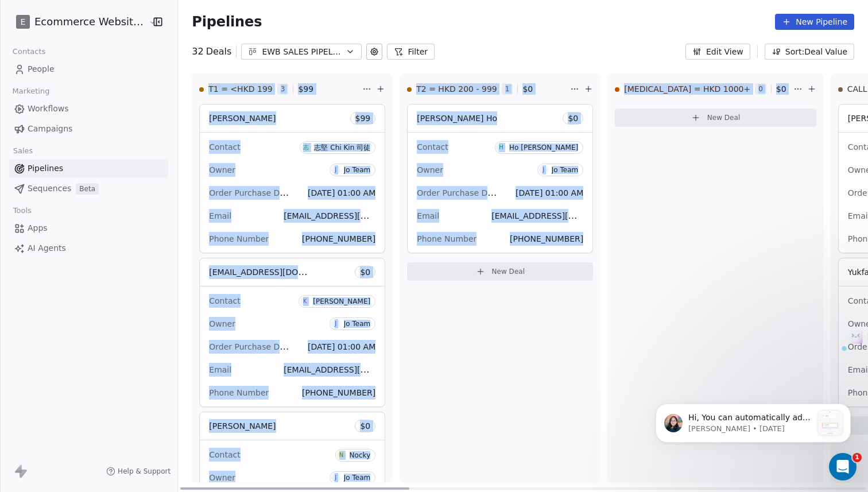 The image size is (868, 492). I want to click on div: T2 = HKD 200 - 9991$0, so click(488, 89).